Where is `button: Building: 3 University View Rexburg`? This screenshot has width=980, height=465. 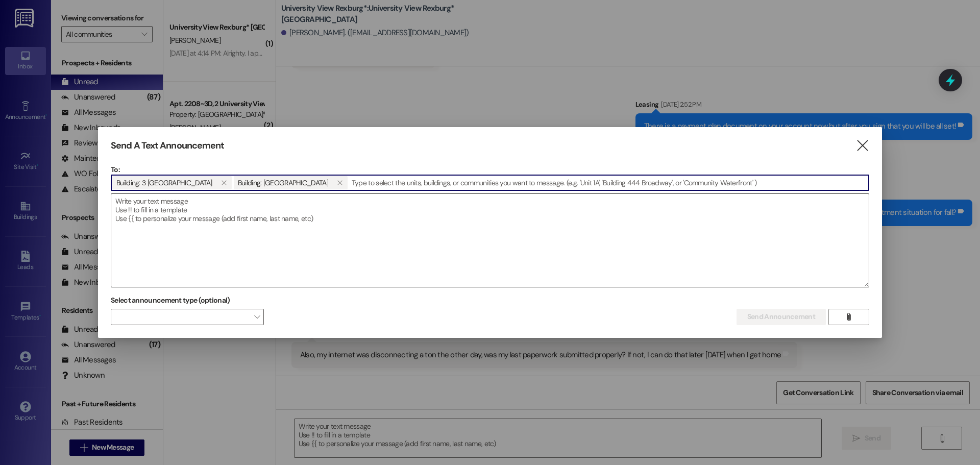 button: Building: 3 University View Rexburg is located at coordinates (224, 183).